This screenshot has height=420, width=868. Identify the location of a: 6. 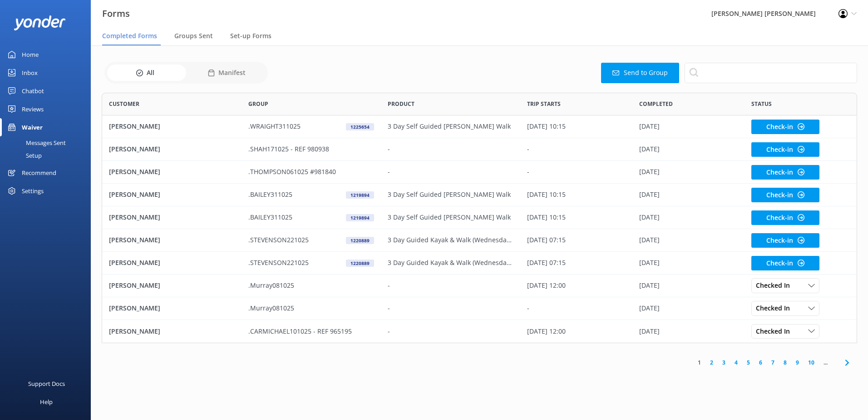
(761, 362).